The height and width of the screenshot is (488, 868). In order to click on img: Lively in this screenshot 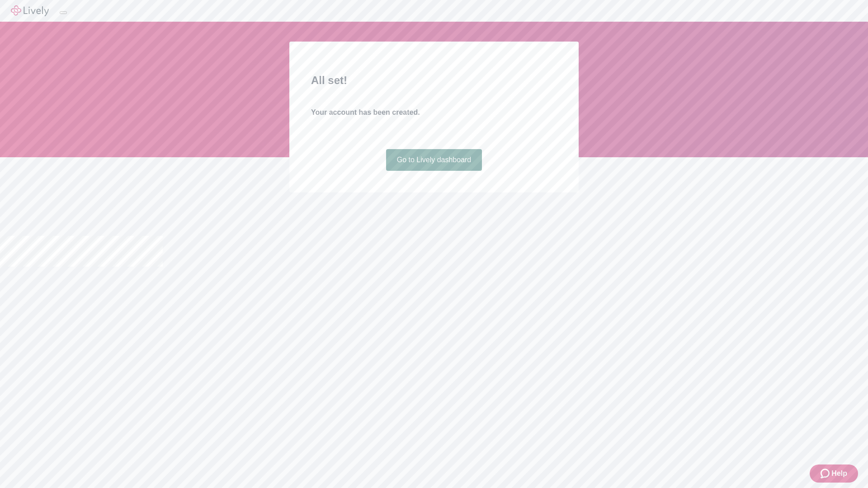, I will do `click(30, 11)`.